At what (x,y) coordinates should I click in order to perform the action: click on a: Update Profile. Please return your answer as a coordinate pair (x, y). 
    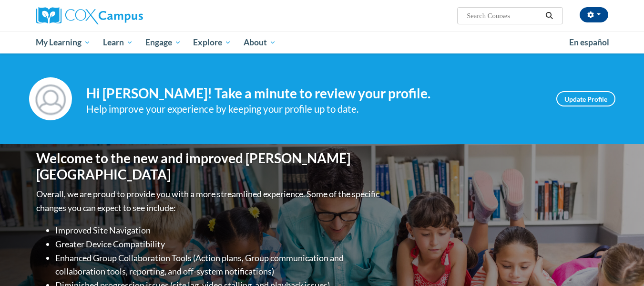
    Looking at the image, I should click on (585, 99).